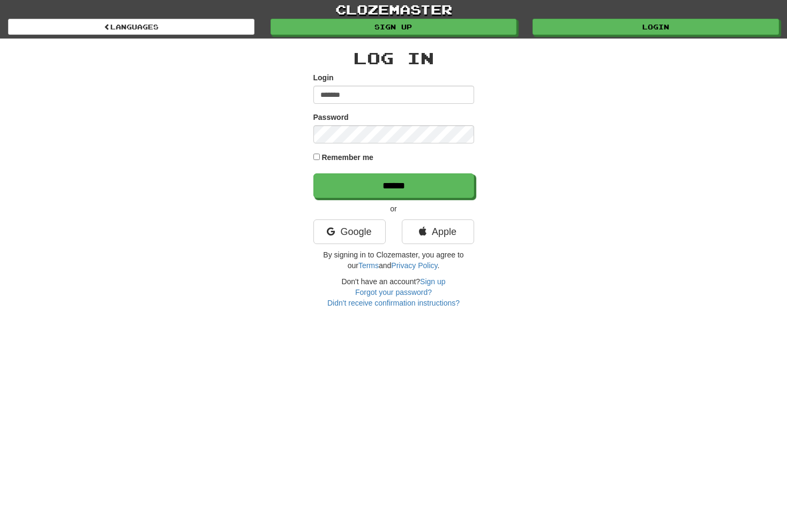  Describe the element at coordinates (394, 58) in the screenshot. I see `h2: Log In` at that location.